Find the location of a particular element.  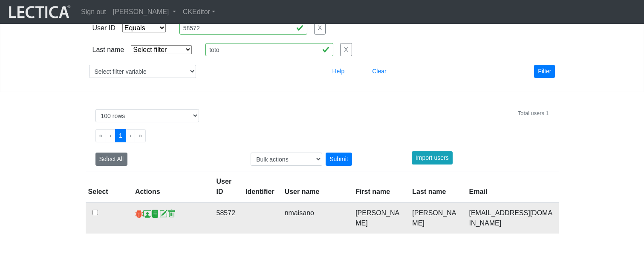

span: Staff is located at coordinates (147, 214).